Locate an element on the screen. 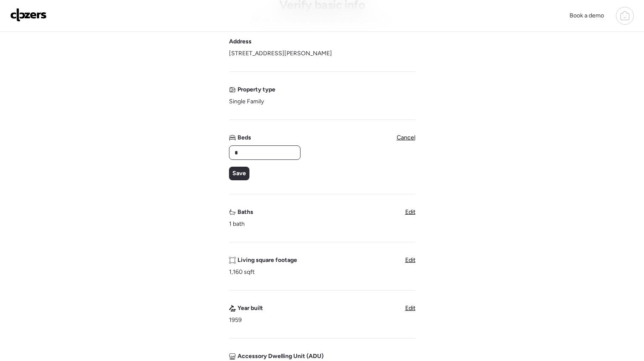 Image resolution: width=644 pixels, height=361 pixels. span: Save is located at coordinates (239, 173).